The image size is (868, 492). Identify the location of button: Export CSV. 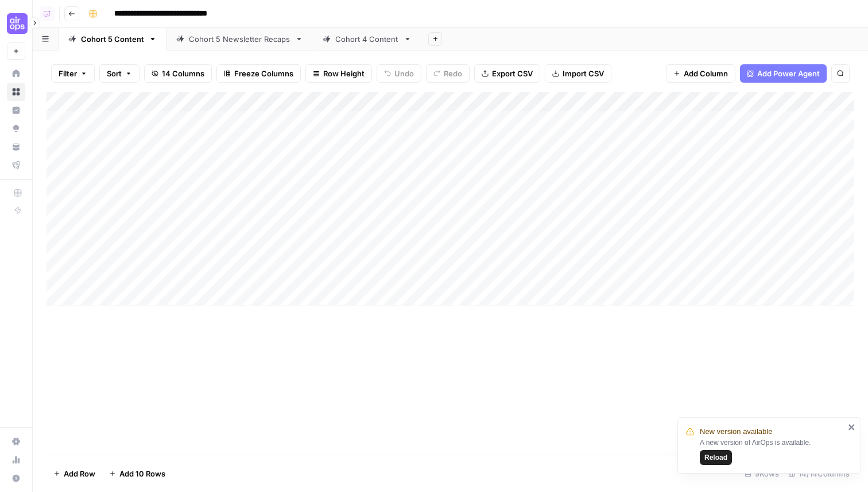
(507, 74).